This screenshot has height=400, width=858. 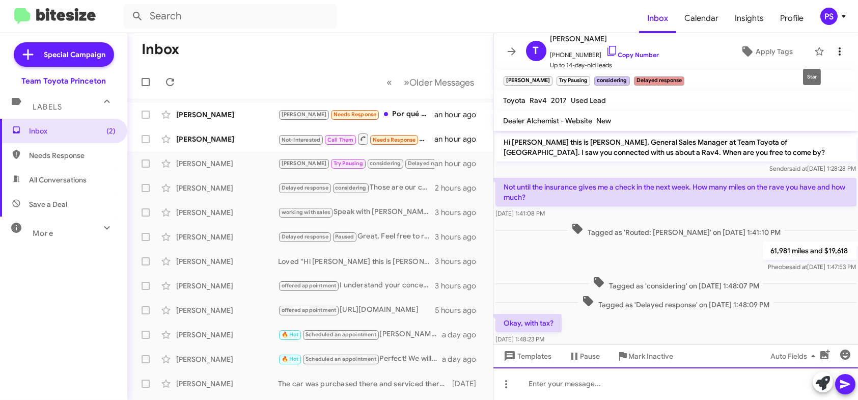 I want to click on span: All Conversations, so click(x=58, y=180).